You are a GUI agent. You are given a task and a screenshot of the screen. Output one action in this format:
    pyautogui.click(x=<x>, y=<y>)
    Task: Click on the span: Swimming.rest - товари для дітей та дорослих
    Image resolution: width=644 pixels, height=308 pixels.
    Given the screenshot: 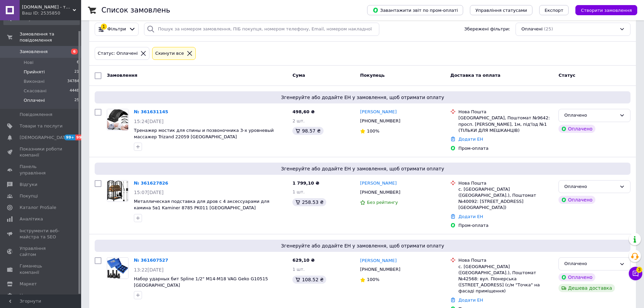 What is the action you would take?
    pyautogui.click(x=47, y=7)
    